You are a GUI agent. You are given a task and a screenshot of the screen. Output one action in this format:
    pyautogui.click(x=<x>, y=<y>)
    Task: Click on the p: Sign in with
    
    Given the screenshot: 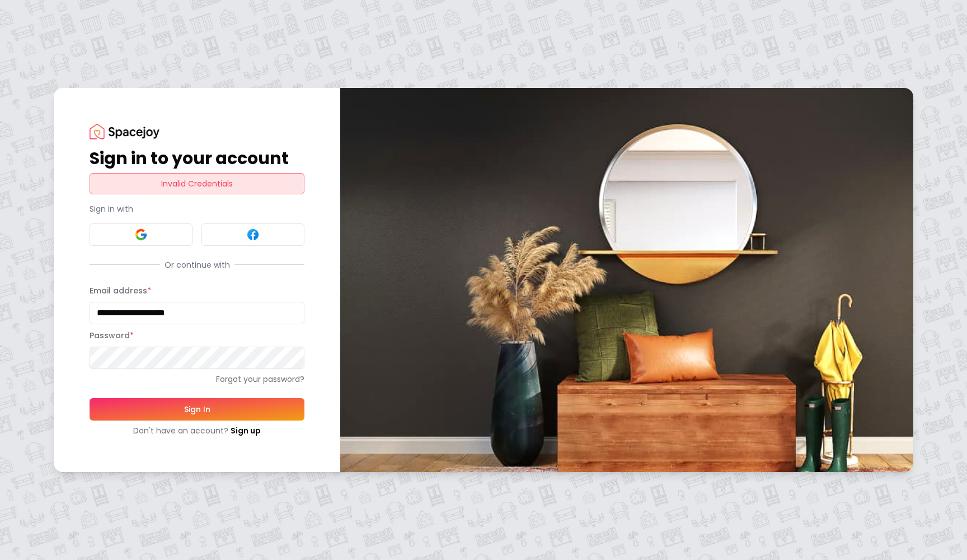 What is the action you would take?
    pyautogui.click(x=197, y=209)
    